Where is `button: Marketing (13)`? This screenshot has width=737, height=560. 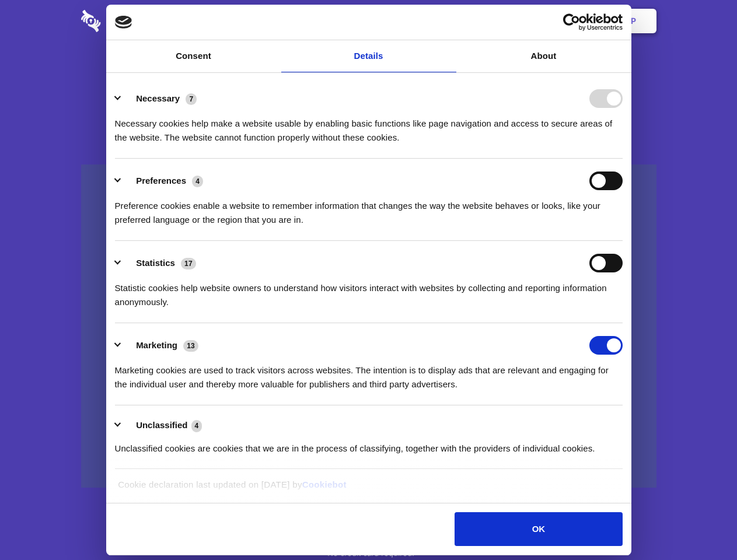
button: Marketing (13) is located at coordinates (161, 346).